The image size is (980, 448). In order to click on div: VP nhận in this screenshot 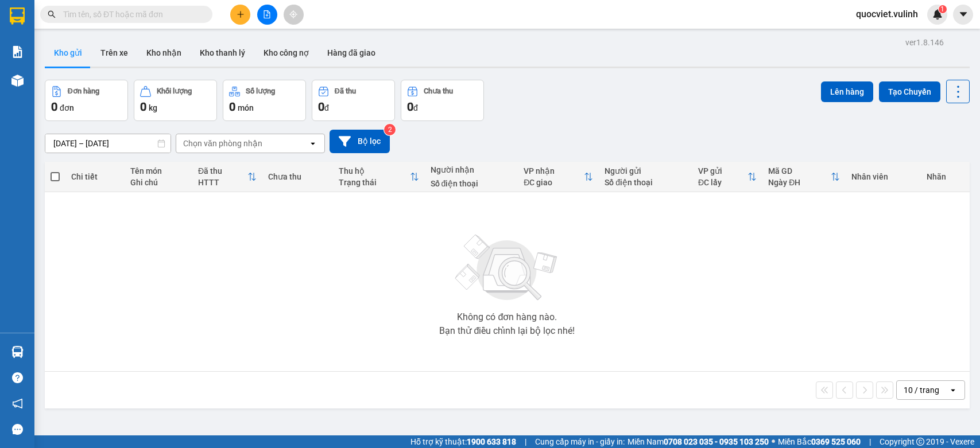, I will do `click(553, 171)`.